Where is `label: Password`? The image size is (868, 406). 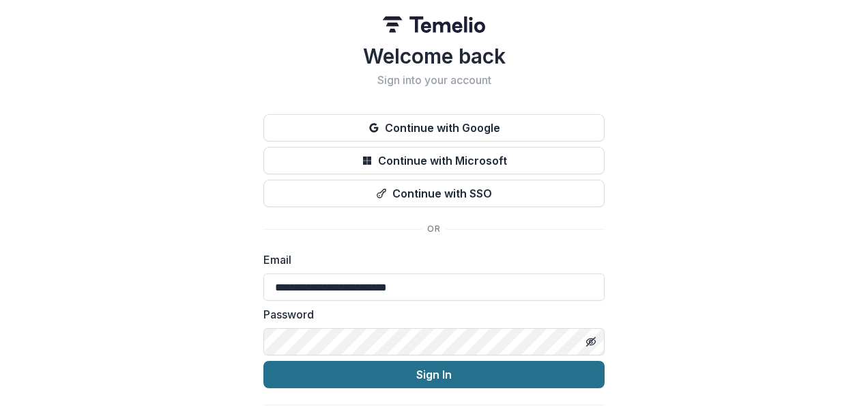 label: Password is located at coordinates (430, 314).